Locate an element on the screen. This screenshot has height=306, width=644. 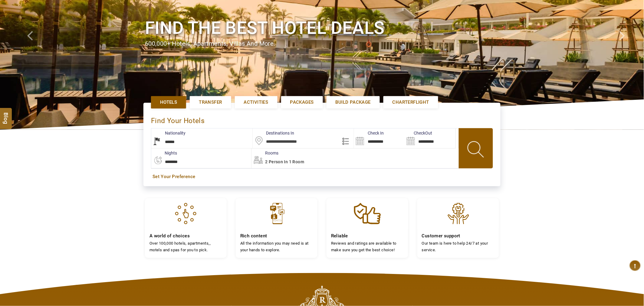
a: Charterflight is located at coordinates (411, 102).